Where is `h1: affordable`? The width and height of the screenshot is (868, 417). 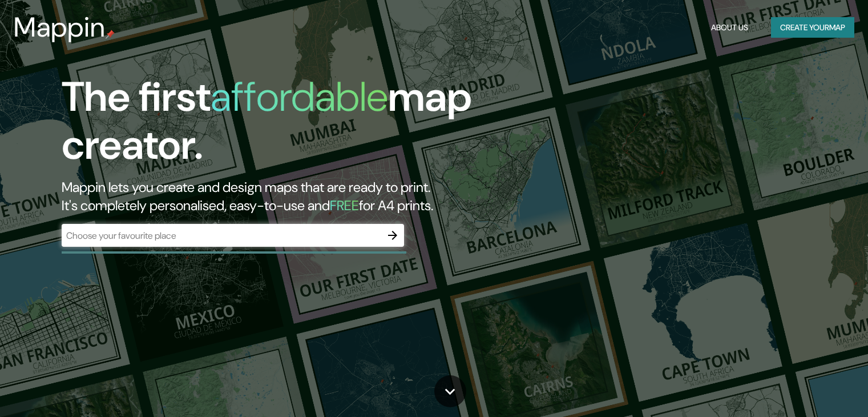
h1: affordable is located at coordinates (299, 97).